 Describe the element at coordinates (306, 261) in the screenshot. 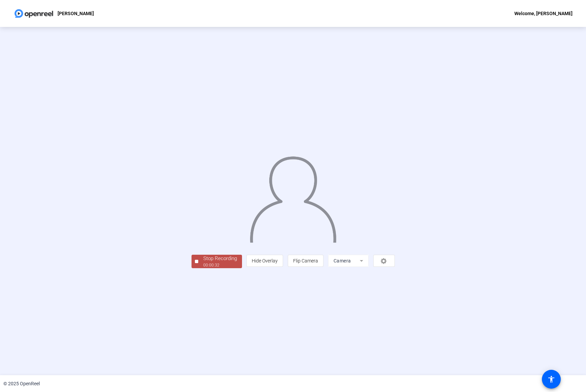

I see `button: Flip Camera` at that location.